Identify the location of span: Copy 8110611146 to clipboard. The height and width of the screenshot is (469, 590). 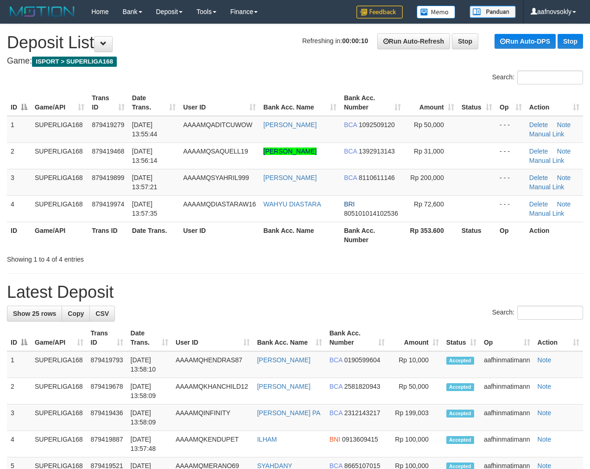
(377, 178).